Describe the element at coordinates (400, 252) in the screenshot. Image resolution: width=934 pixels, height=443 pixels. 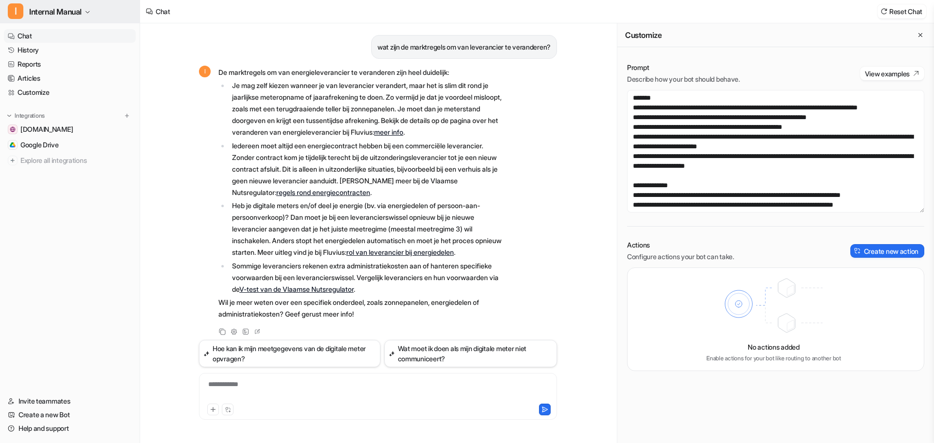
I see `a: rol van leverancier bij energiedelen` at that location.